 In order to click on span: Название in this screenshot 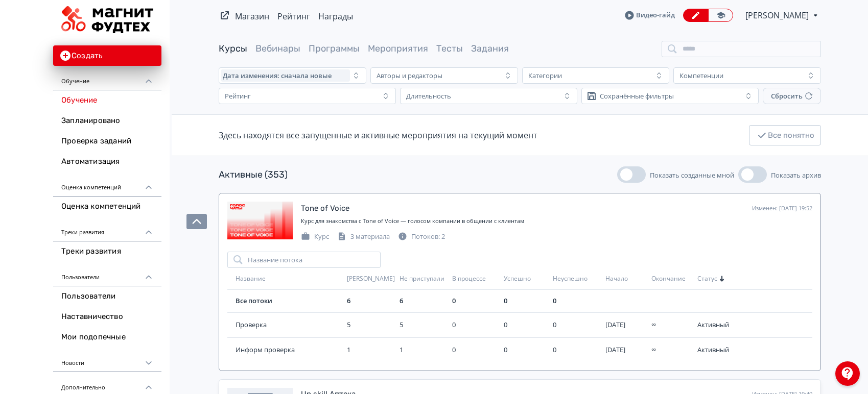, I will do `click(250, 278)`.